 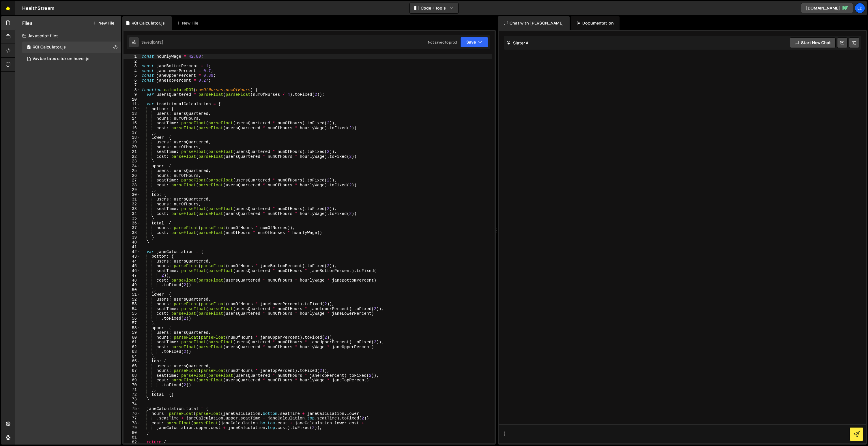 I want to click on div: Not saved to prod, so click(x=443, y=42).